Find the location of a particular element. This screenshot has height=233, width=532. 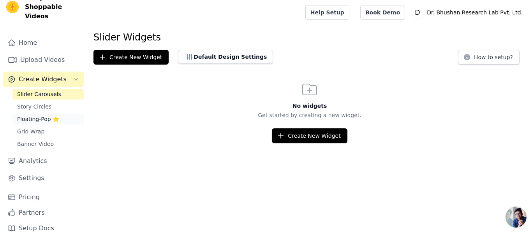

a: Grid Wrap is located at coordinates (48, 132).